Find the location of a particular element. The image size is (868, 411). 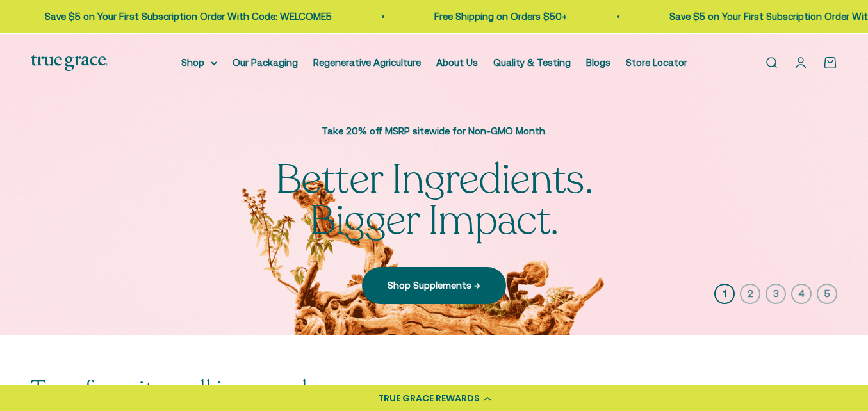

a: About Us is located at coordinates (457, 62).